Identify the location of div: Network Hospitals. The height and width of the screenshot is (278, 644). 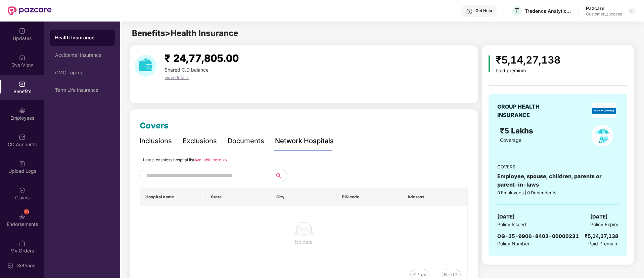
(304, 141).